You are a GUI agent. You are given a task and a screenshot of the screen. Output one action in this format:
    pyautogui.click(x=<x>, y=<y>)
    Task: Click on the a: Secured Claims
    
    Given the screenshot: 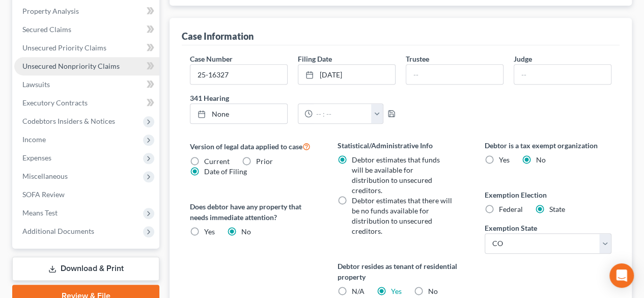 What is the action you would take?
    pyautogui.click(x=87, y=29)
    